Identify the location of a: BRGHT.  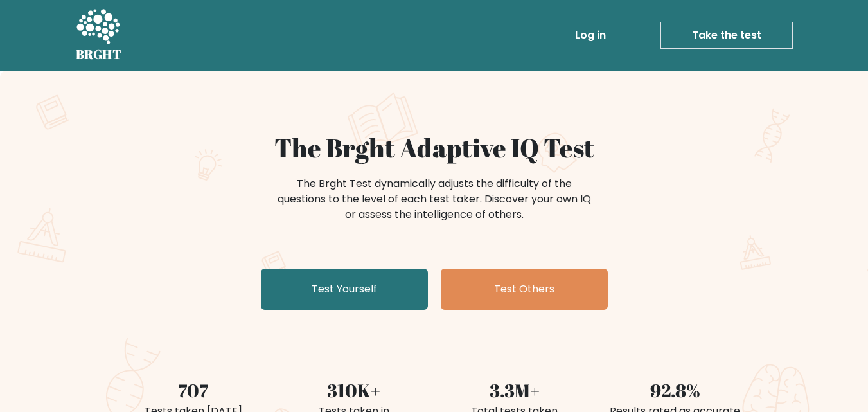
(99, 35).